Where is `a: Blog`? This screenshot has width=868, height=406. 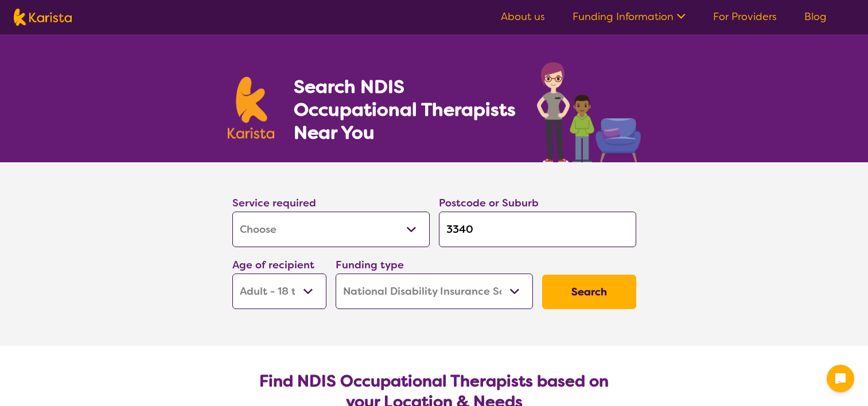 a: Blog is located at coordinates (815, 17).